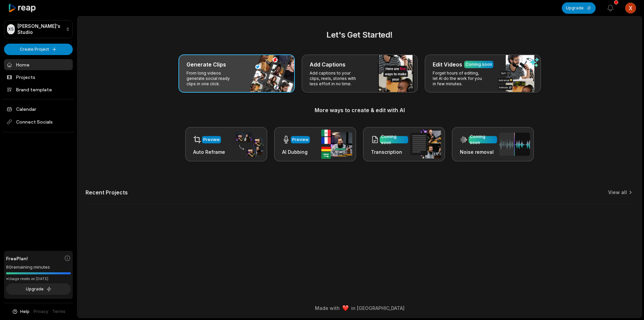 This screenshot has width=644, height=320. I want to click on h2: Recent Projects, so click(106, 193).